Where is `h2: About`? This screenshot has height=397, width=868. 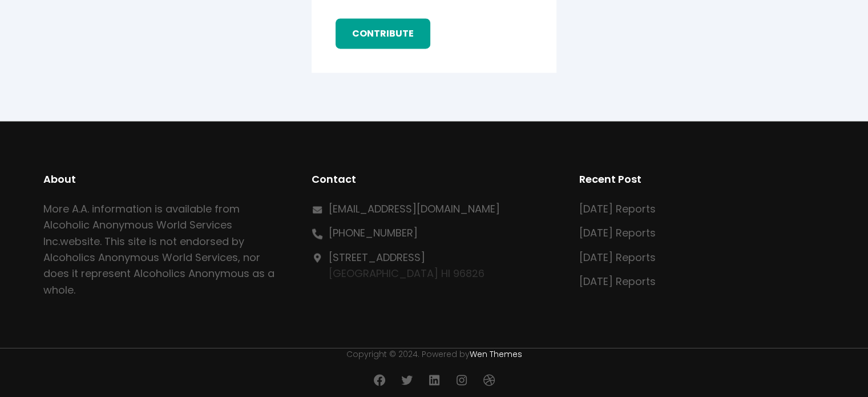 h2: About is located at coordinates (166, 179).